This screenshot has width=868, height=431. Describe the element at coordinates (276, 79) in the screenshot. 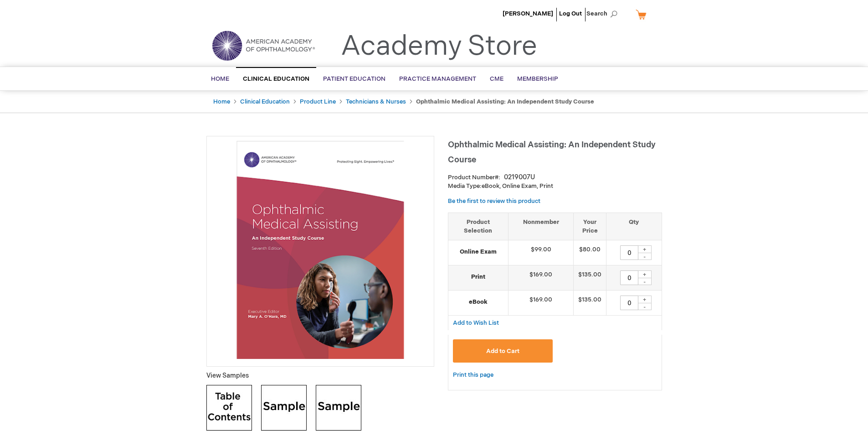

I see `span: Clinical Education` at that location.